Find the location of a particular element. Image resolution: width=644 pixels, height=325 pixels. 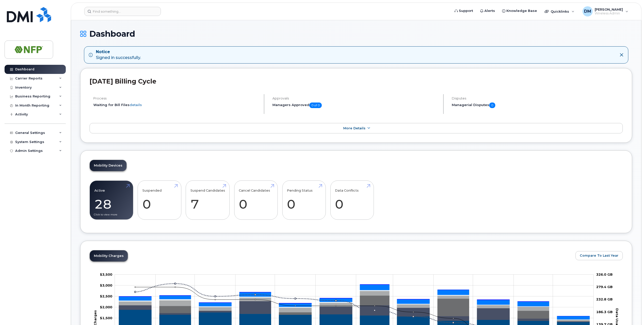

a: Active 28 is located at coordinates (111, 200).